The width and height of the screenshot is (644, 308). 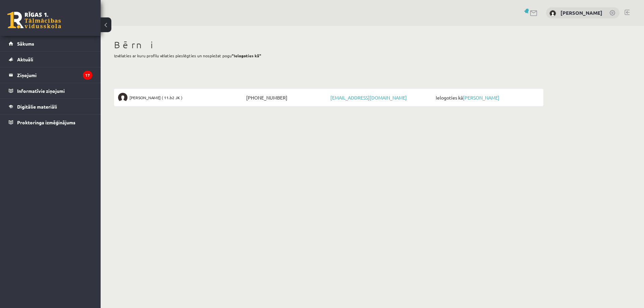 What do you see at coordinates (88, 75) in the screenshot?
I see `i: 17` at bounding box center [88, 75].